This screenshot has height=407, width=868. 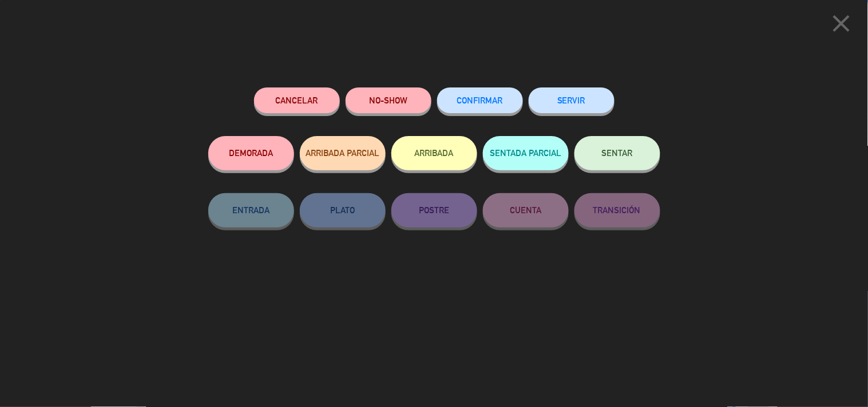 What do you see at coordinates (480, 100) in the screenshot?
I see `span: CONFIRMAR` at bounding box center [480, 100].